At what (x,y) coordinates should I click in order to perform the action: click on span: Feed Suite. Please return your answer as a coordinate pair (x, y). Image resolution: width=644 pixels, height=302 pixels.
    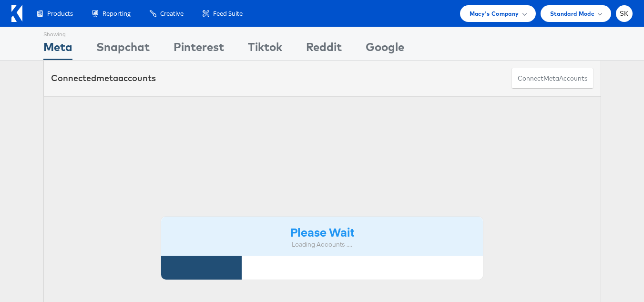
    Looking at the image, I should click on (228, 13).